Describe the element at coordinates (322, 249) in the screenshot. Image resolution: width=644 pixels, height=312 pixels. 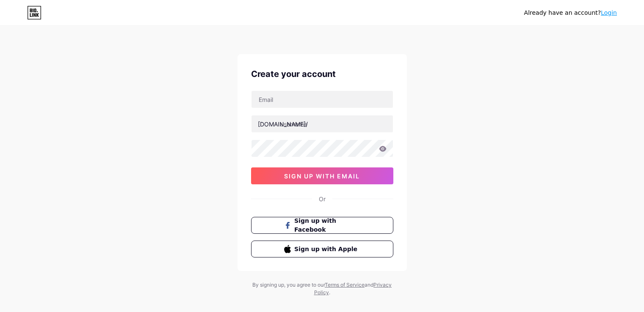
I see `button: Sign up with Apple` at that location.